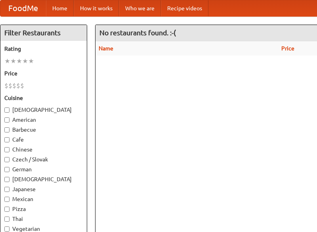 The height and width of the screenshot is (232, 317). I want to click on h5: Rating, so click(44, 49).